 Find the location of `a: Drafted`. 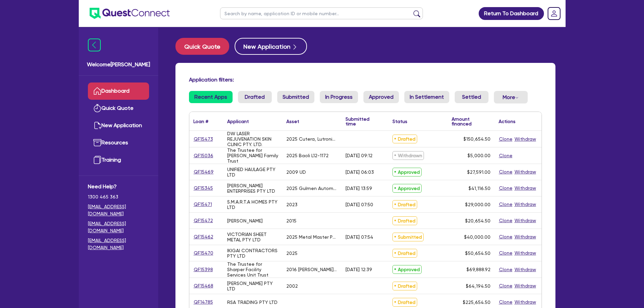

a: Drafted is located at coordinates (255, 97).